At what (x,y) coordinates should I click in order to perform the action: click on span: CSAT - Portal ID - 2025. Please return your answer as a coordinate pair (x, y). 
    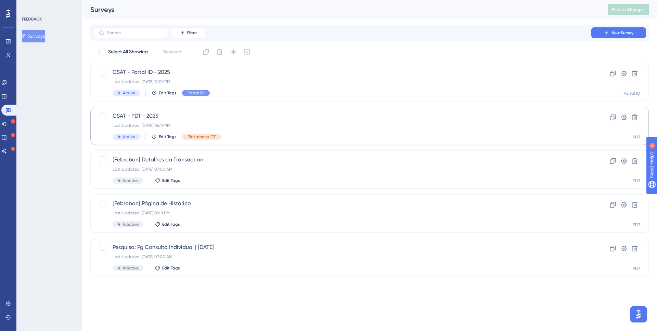
    Looking at the image, I should click on (342, 72).